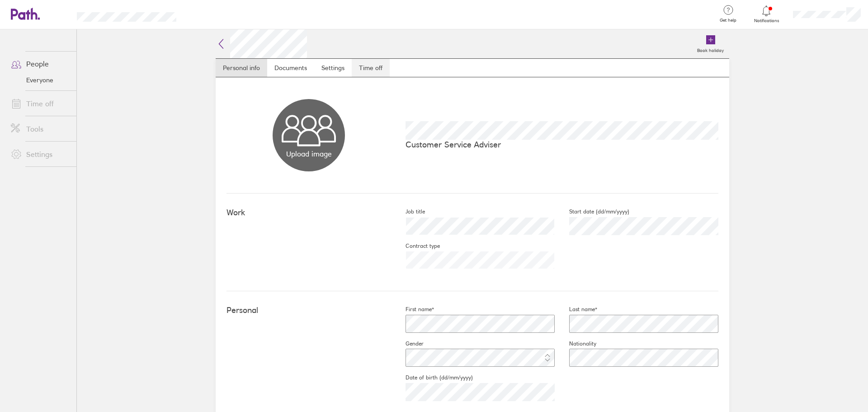 The width and height of the screenshot is (868, 412). I want to click on label: Job title, so click(408, 211).